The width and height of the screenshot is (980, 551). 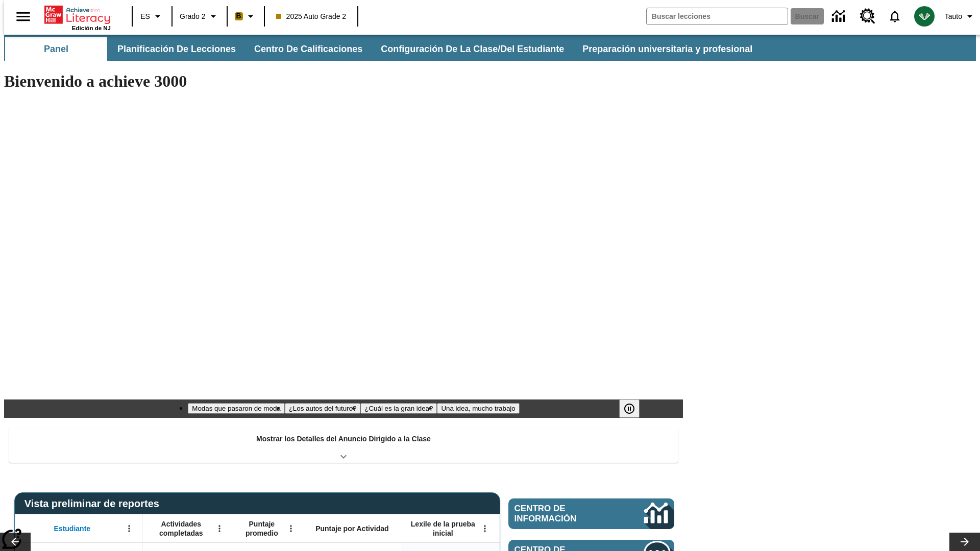 What do you see at coordinates (634, 409) in the screenshot?
I see `div: Pausar` at bounding box center [634, 409].